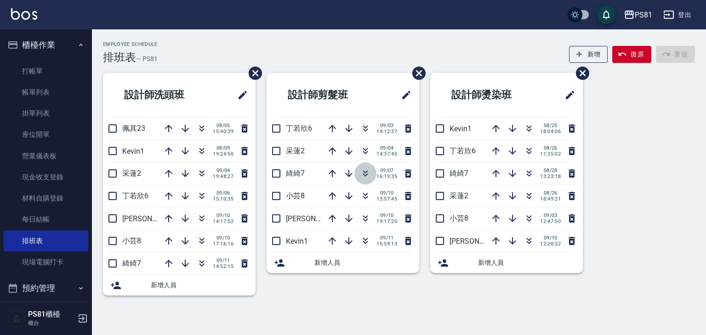 The width and height of the screenshot is (706, 335). What do you see at coordinates (51, 315) in the screenshot?
I see `h5: PS81櫃檯` at bounding box center [51, 315].